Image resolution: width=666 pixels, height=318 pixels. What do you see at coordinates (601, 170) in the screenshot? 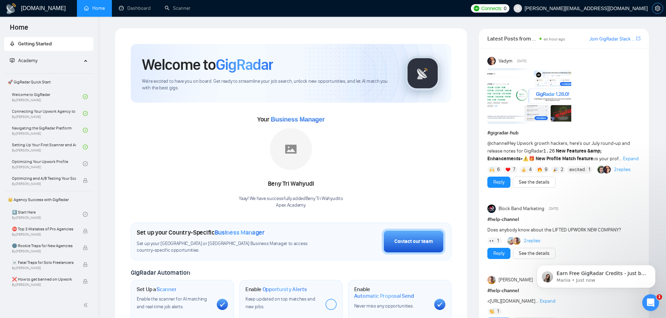
I see `img: Alex B` at bounding box center [601, 170].